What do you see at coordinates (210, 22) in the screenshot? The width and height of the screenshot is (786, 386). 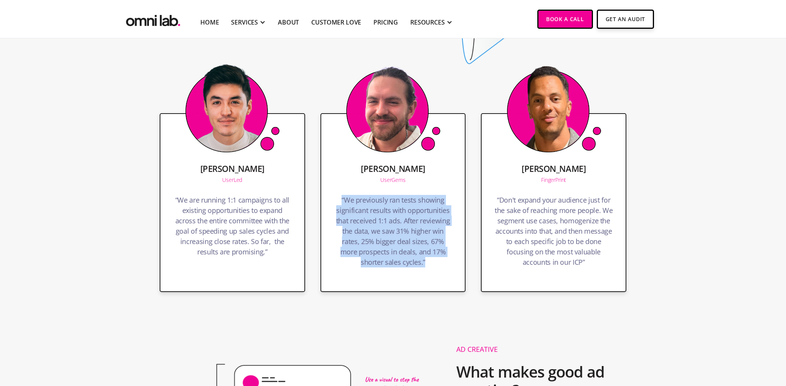 I see `a: Home` at bounding box center [210, 22].